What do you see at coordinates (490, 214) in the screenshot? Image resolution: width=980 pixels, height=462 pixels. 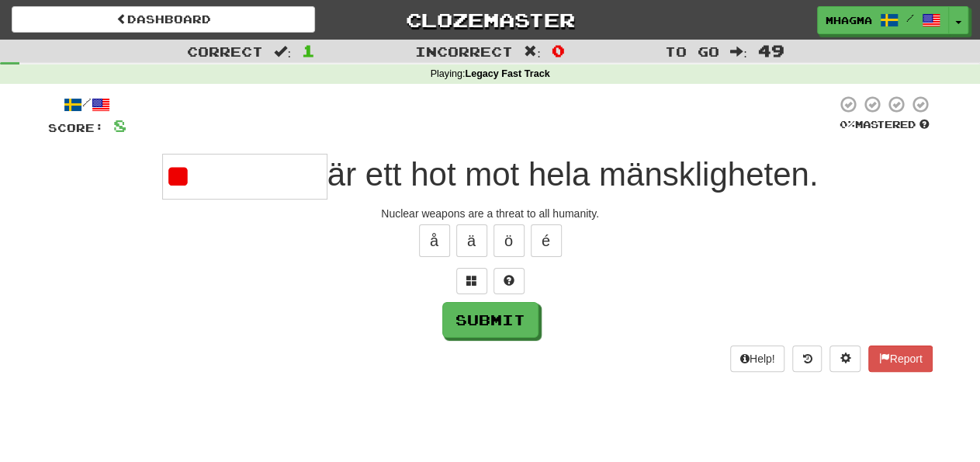 I see `div: Nuclear weapons are a threat to all humanity.` at bounding box center [490, 214].